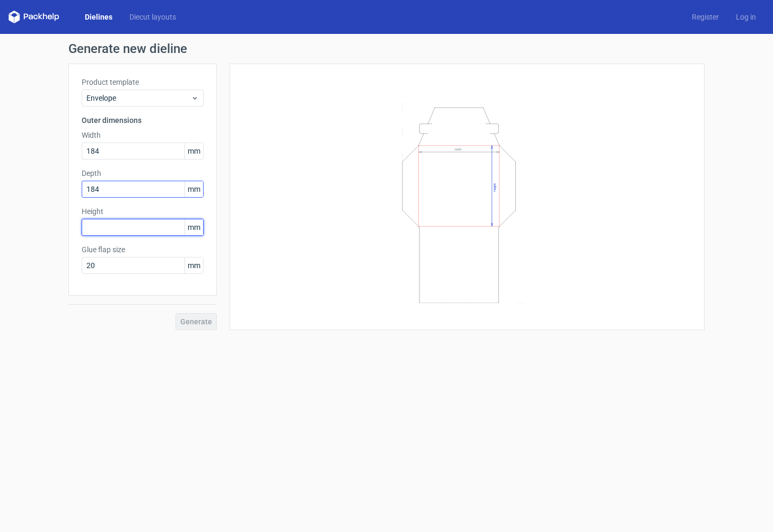 Image resolution: width=773 pixels, height=532 pixels. Describe the element at coordinates (142, 83) in the screenshot. I see `label: Product template` at that location.